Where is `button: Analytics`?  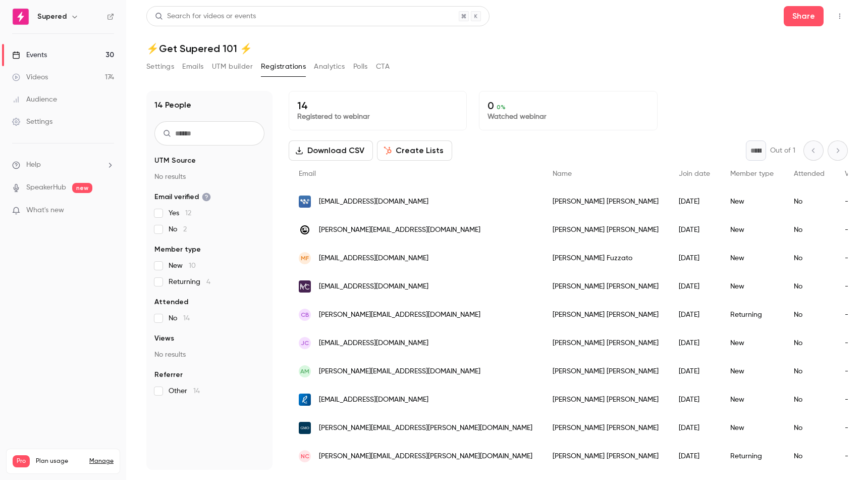 button: Analytics is located at coordinates (329, 66).